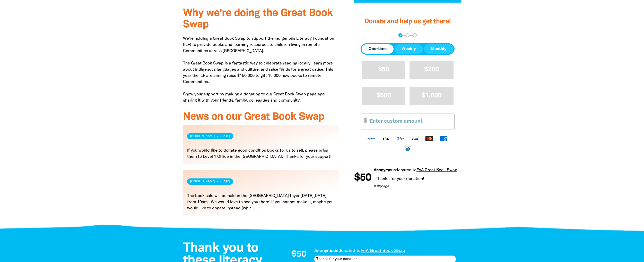 Image resolution: width=644 pixels, height=262 pixels. I want to click on span: $1,000, so click(432, 96).